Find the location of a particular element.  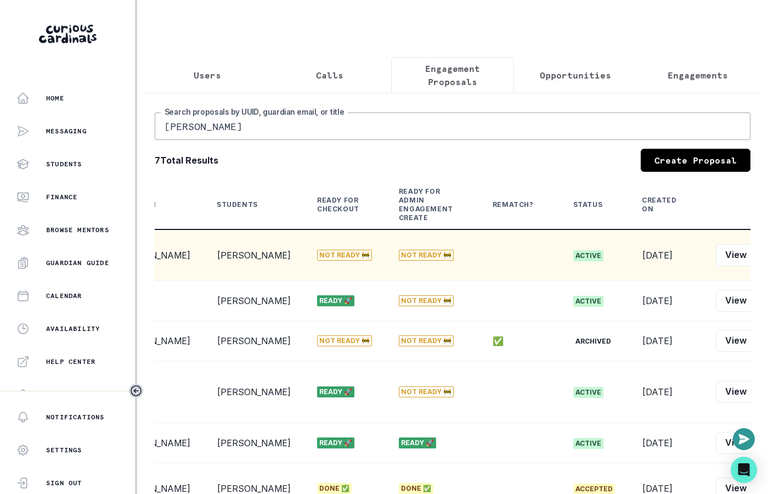

div: Status is located at coordinates (588, 205).